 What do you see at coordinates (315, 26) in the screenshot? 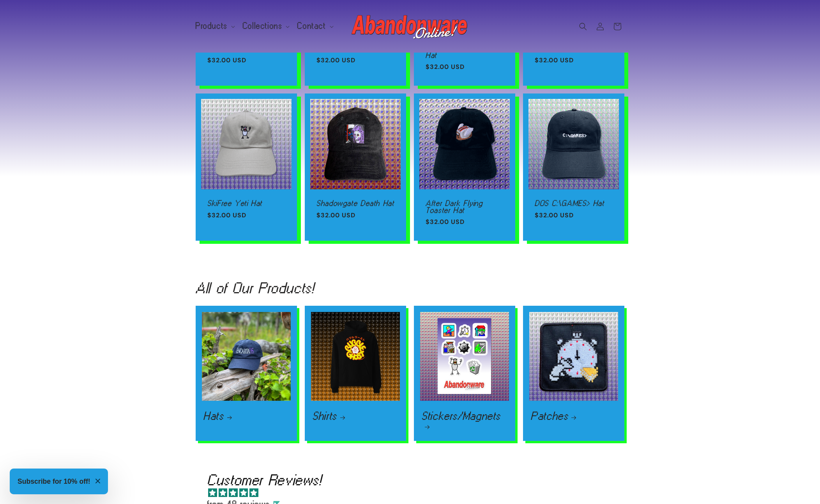
I see `summary: Contact` at bounding box center [315, 26].